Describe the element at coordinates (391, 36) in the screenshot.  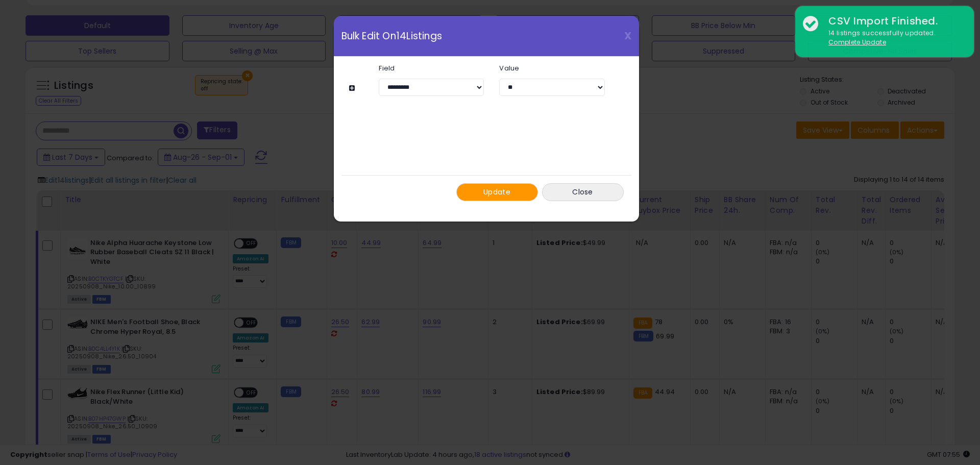
I see `span: Bulk Edit On 14 Listings` at that location.